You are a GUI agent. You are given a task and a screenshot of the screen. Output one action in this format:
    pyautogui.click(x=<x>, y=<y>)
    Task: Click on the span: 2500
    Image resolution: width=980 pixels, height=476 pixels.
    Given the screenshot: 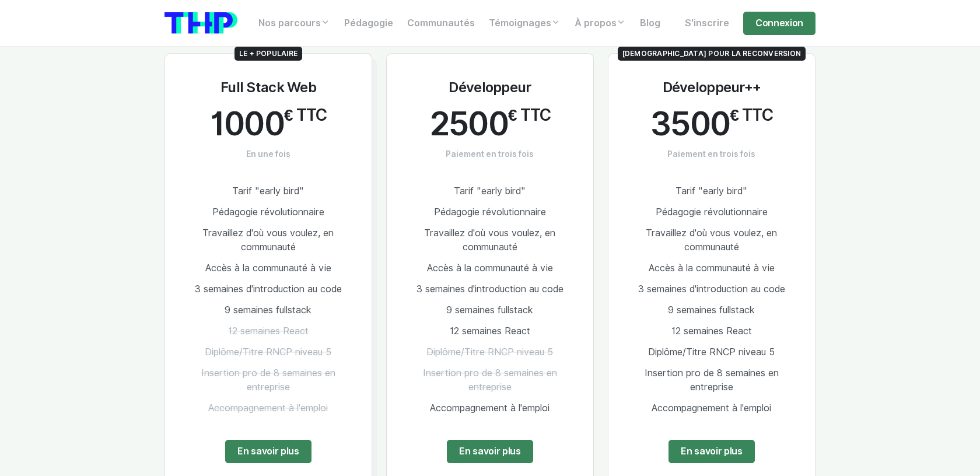 What is the action you would take?
    pyautogui.click(x=468, y=124)
    